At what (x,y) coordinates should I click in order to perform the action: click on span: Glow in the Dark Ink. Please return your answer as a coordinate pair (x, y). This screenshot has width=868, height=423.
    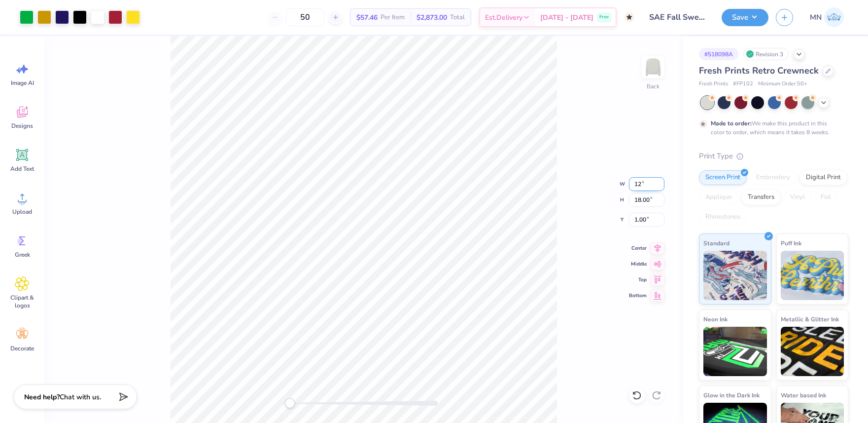
    Looking at the image, I should click on (731, 395).